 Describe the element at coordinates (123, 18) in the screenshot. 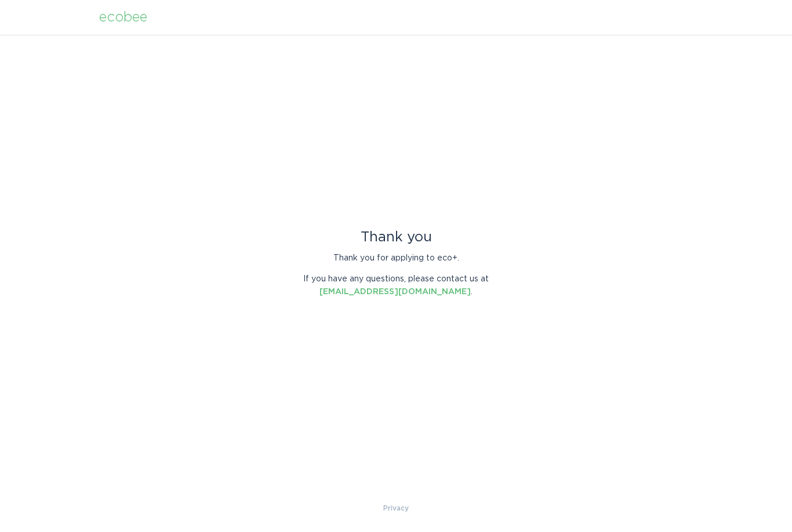

I see `div: ecobee` at that location.